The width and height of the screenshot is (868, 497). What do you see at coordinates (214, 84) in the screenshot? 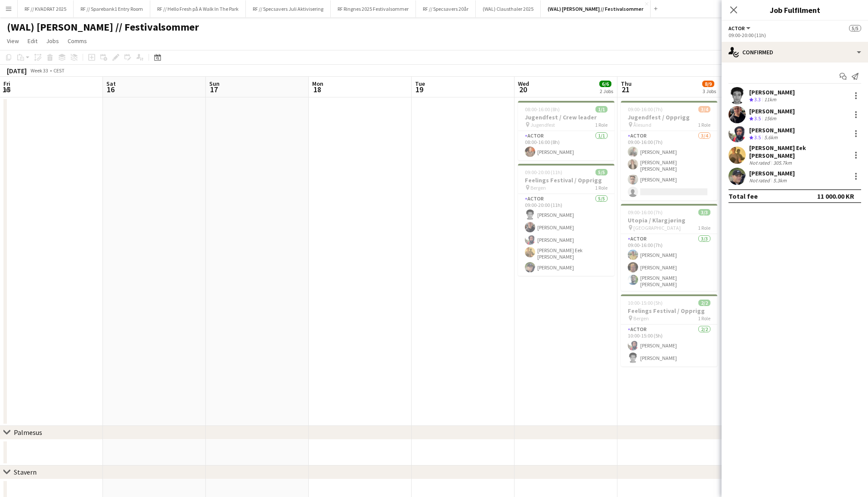
I see `span: Sun` at bounding box center [214, 84].